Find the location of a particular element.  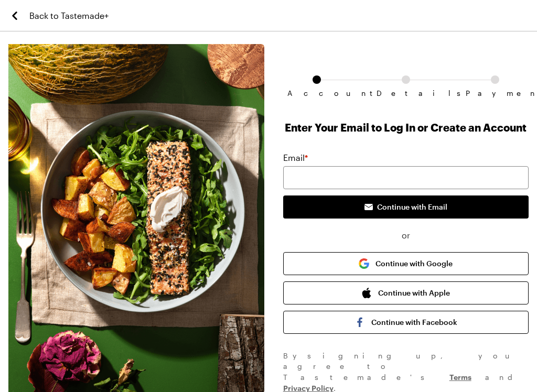

h1: Enter Your Email to Log In or Create an Account is located at coordinates (406, 127).